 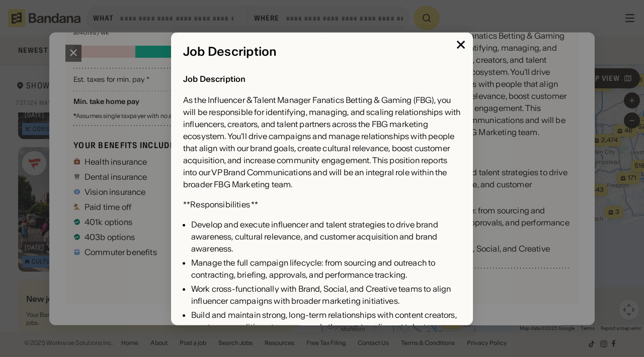 I want to click on div: Develop and execute influencer and talent strategies to drive brand awareness, cultural relevance..., so click(x=326, y=237).